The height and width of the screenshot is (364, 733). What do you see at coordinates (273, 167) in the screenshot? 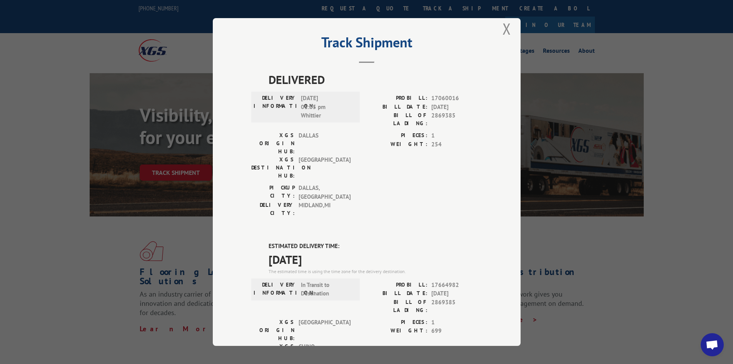
I see `label: XGS DESTINATION HUB:` at bounding box center [273, 167].